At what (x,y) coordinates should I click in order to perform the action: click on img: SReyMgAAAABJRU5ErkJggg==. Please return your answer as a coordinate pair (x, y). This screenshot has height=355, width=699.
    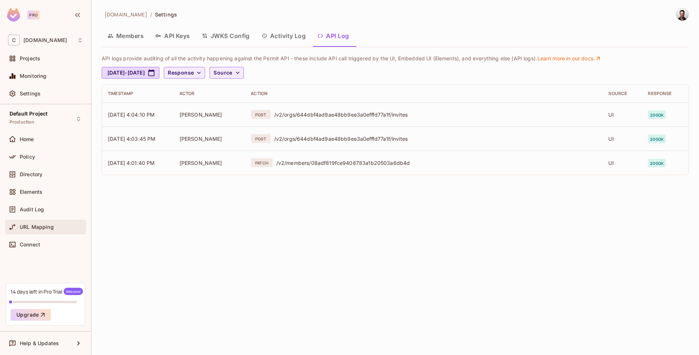
    Looking at the image, I should click on (14, 15).